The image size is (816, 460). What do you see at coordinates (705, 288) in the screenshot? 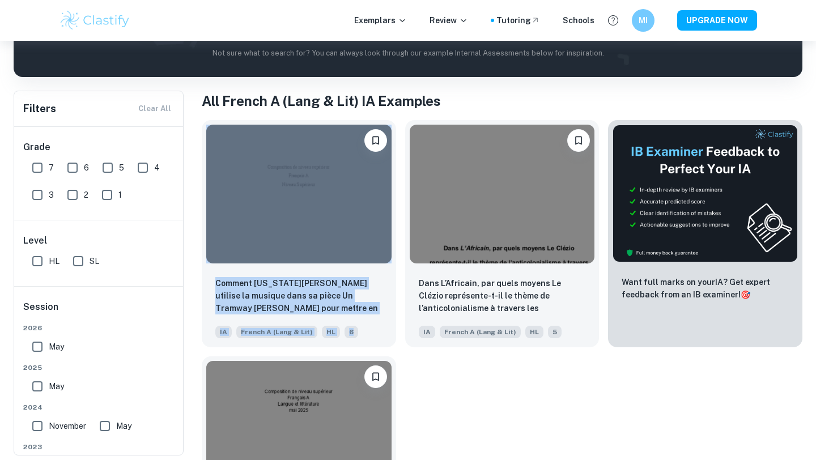
I see `p: Want full marks on your IA ? Get expert feedback from an IB examiner!` at bounding box center [705, 288].